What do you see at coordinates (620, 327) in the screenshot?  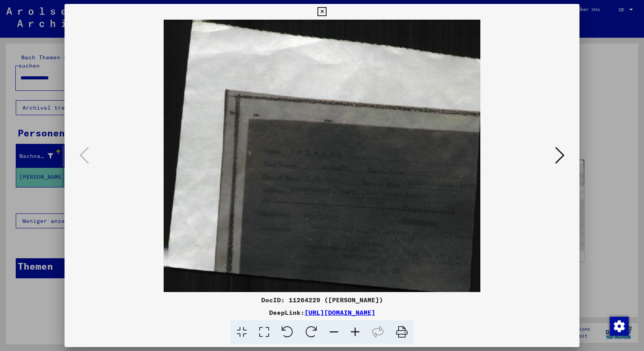 I see `img: Zustimmung ändern` at bounding box center [620, 327].